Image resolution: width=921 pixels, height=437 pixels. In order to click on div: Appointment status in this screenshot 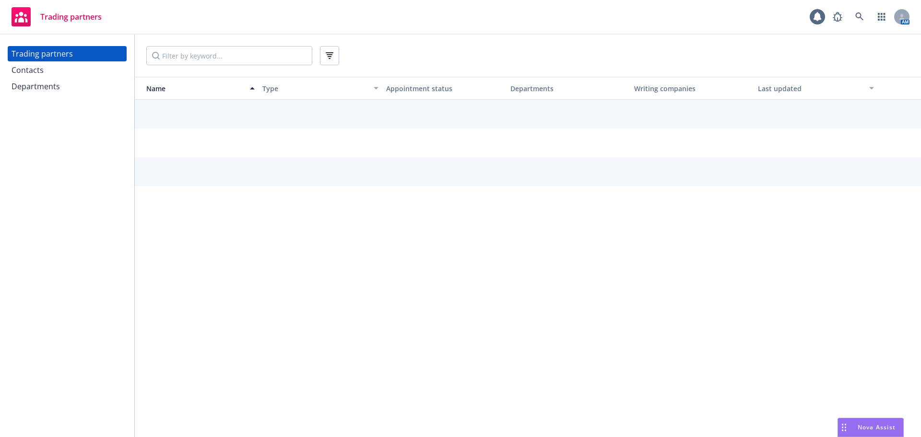, I will do `click(444, 88)`.